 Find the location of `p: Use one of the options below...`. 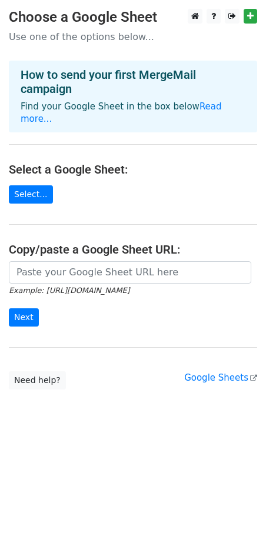

p: Use one of the options below... is located at coordinates (133, 36).